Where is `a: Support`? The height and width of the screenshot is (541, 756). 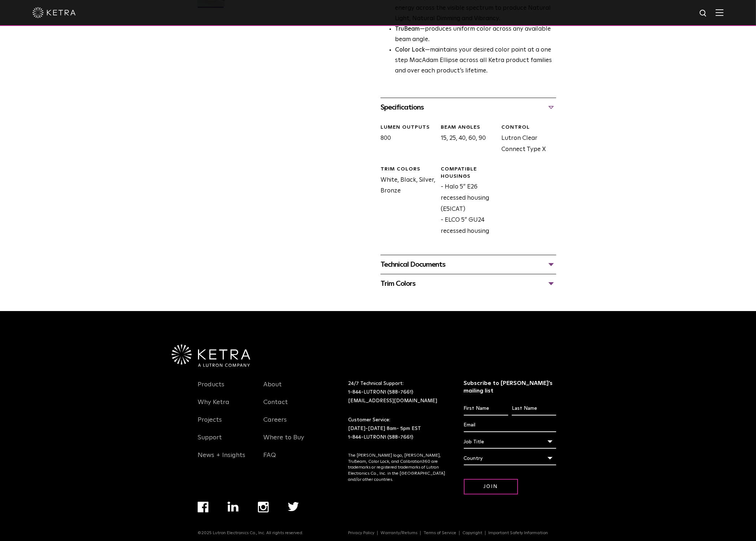 a: Support is located at coordinates (210, 442).